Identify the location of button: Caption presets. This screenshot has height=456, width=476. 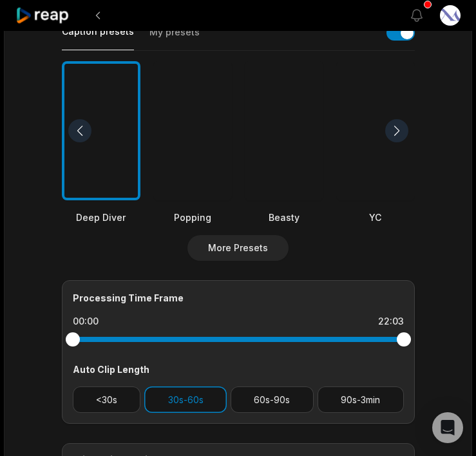
(98, 37).